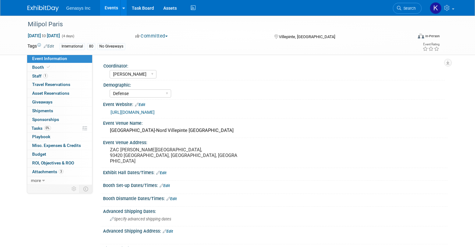 This screenshot has height=247, width=475. I want to click on div: Demographic:, so click(274, 84).